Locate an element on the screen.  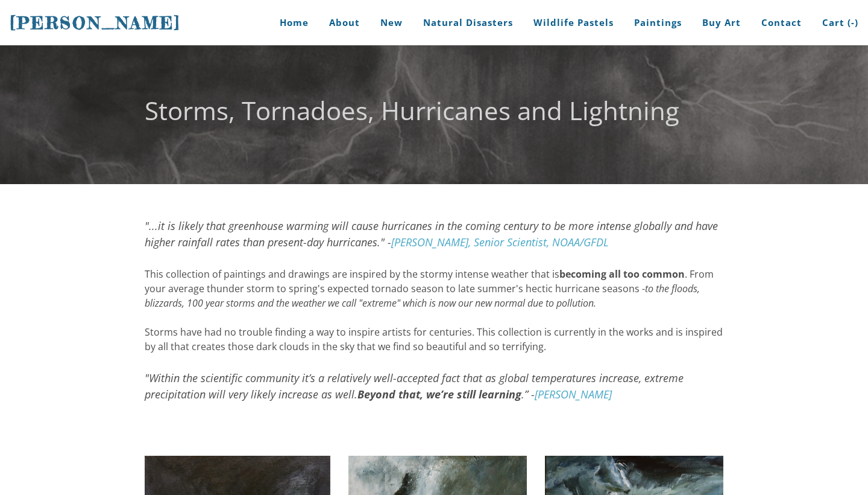
strong: Beyond that, we’re still learning is located at coordinates (440, 394).